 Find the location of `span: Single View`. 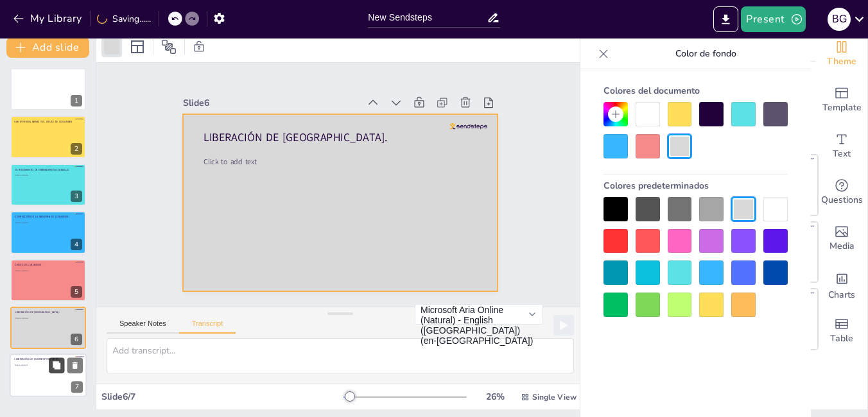

span: Single View is located at coordinates (554, 397).